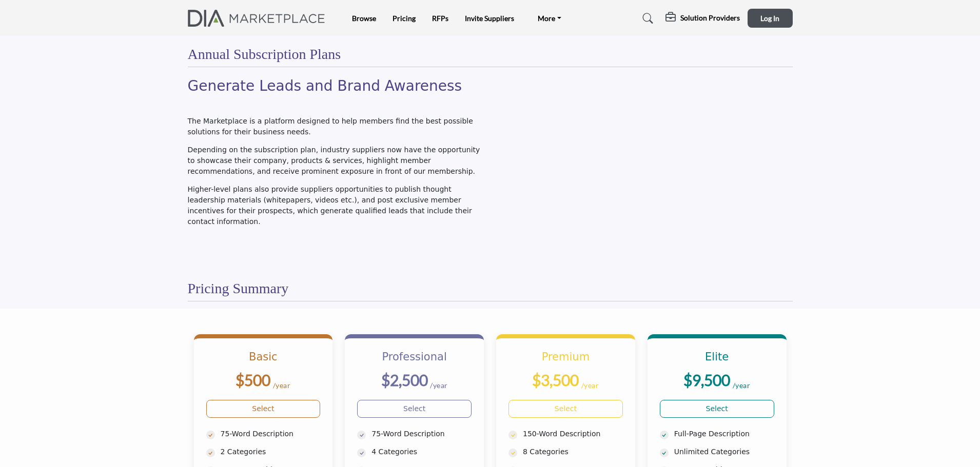 This screenshot has width=980, height=467. Describe the element at coordinates (336, 205) in the screenshot. I see `p: Higher-level plans also provide suppliers opportunities to publish thought leadership materials (...` at that location.